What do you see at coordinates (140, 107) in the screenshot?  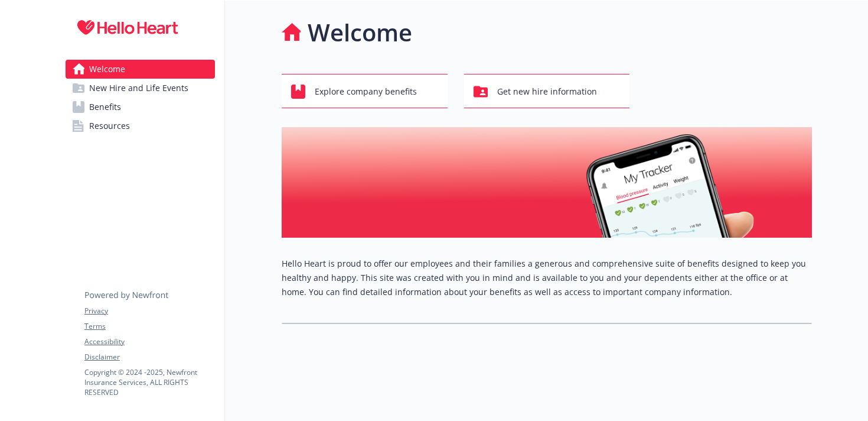 I see `a: Benefits` at bounding box center [140, 107].